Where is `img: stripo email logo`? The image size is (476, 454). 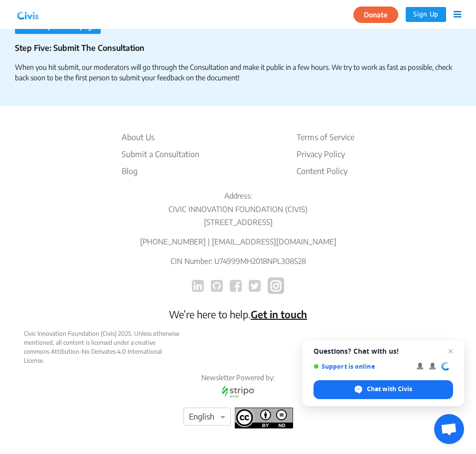 img: stripo email logo is located at coordinates (238, 391).